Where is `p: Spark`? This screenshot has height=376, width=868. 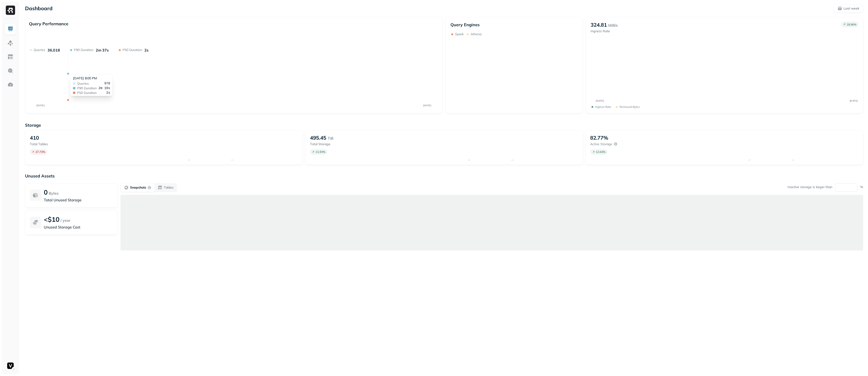 p: Spark is located at coordinates (459, 34).